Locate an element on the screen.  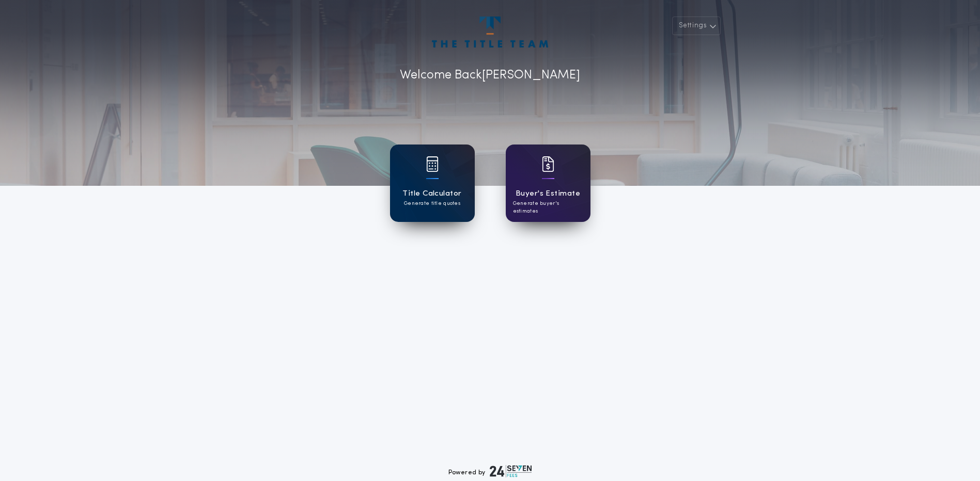
button: Settings is located at coordinates (697, 26).